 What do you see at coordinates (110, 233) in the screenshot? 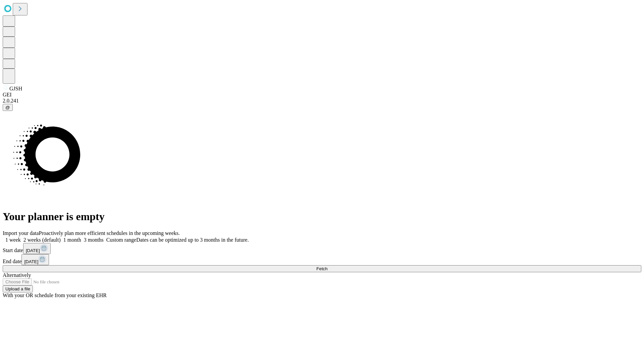
I see `span: Proactively plan more efficient schedules in the upcoming weeks.` at bounding box center [110, 233].